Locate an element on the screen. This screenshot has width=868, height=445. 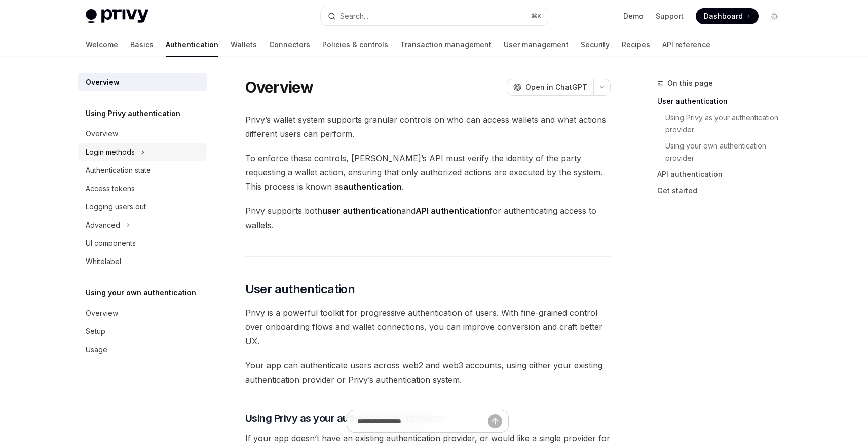
a: UI components is located at coordinates (142, 243).